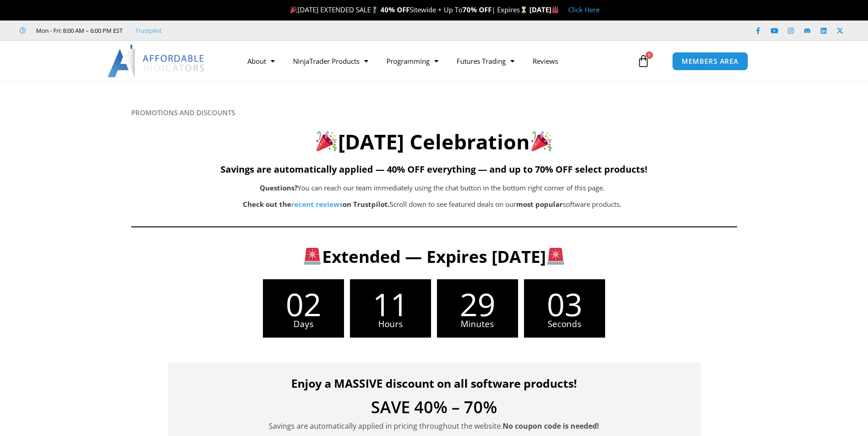 The width and height of the screenshot is (868, 436). What do you see at coordinates (261, 61) in the screenshot?
I see `a: About` at bounding box center [261, 61].